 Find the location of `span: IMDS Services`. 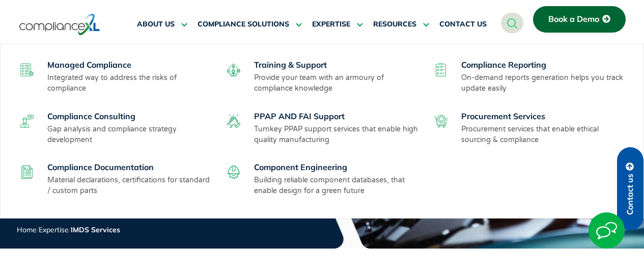

span: IMDS Services is located at coordinates (95, 230).